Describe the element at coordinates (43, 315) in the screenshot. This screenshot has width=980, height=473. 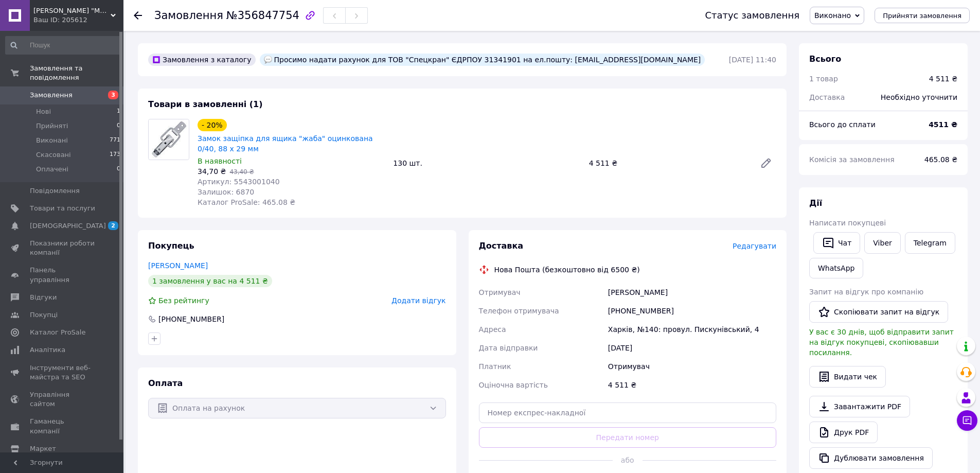
I see `span: Покупці` at that location.